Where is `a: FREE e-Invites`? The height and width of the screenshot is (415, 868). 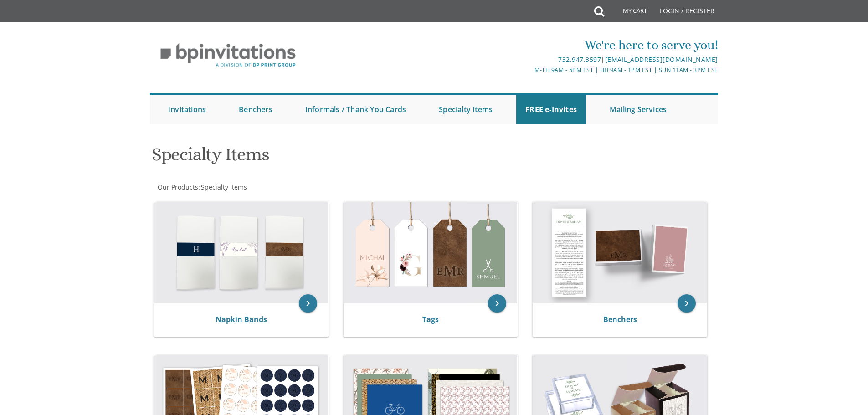 a: FREE e-Invites is located at coordinates (551, 110).